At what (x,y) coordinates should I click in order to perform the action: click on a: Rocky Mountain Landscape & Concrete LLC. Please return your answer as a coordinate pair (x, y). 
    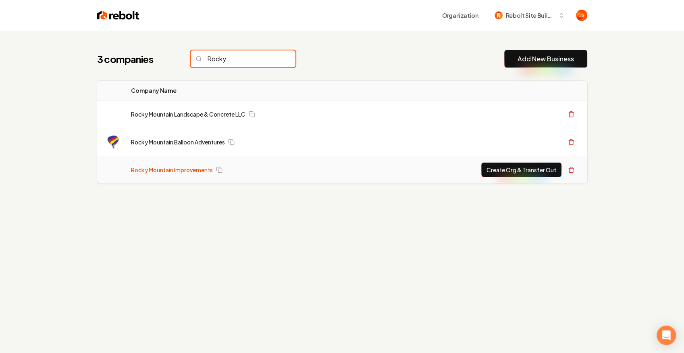
    Looking at the image, I should click on (188, 114).